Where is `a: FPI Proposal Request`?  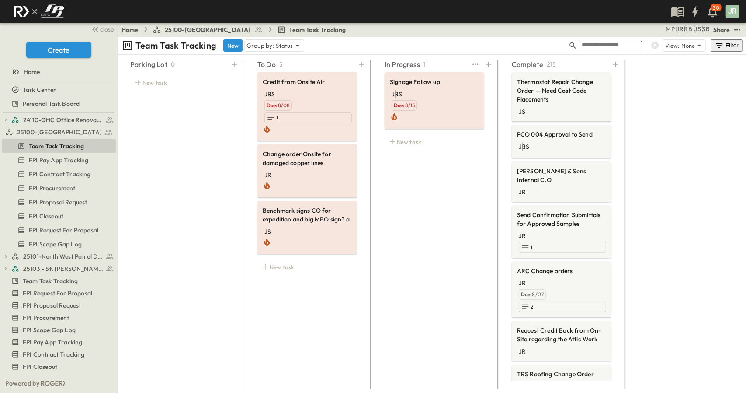 a: FPI Proposal Request is located at coordinates (58, 305).